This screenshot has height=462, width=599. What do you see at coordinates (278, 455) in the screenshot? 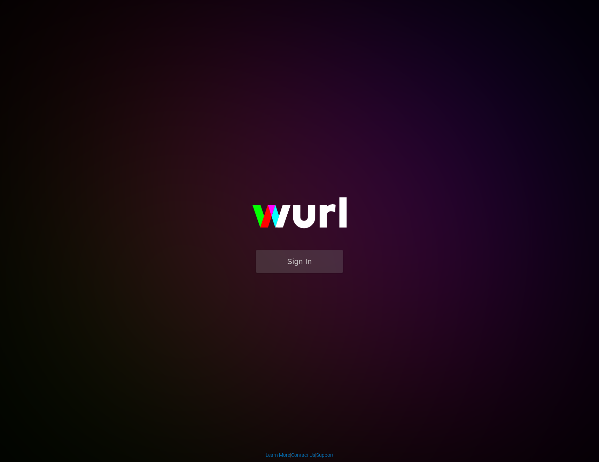
I see `a: Learn More` at bounding box center [278, 455].